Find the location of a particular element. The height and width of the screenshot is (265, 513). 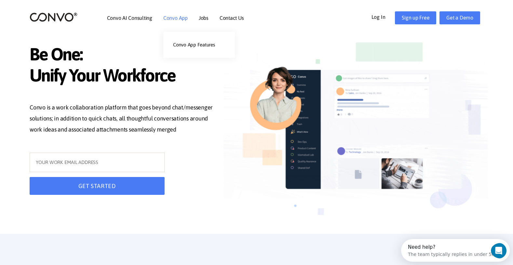

span: Be One: is located at coordinates (121, 55).